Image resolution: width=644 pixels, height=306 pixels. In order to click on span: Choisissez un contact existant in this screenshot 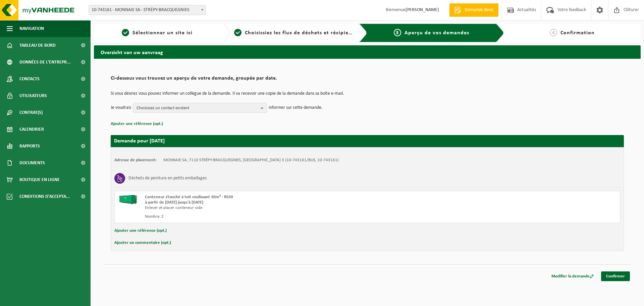, I will do `click(198, 108)`.